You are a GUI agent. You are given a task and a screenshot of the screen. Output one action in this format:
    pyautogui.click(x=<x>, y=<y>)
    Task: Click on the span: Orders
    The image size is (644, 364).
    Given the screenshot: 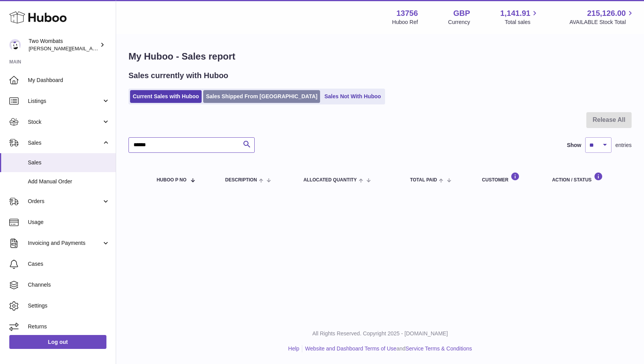 What is the action you would take?
    pyautogui.click(x=65, y=201)
    